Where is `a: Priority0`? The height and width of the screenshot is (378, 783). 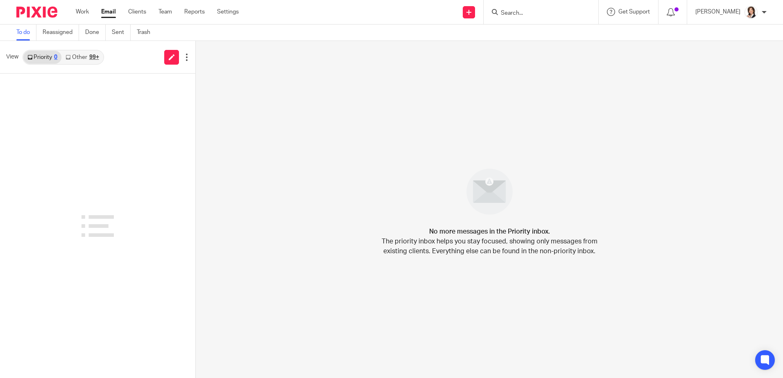 a: Priority0 is located at coordinates (42, 57).